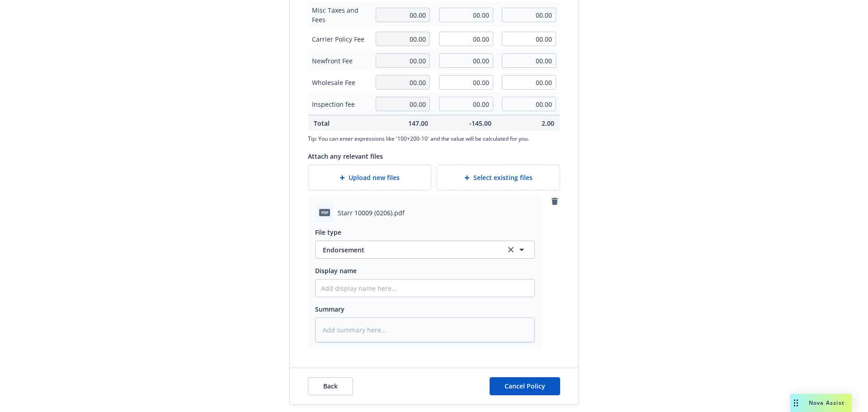 The width and height of the screenshot is (868, 412). What do you see at coordinates (822, 403) in the screenshot?
I see `button: Nova Assist` at bounding box center [822, 403].